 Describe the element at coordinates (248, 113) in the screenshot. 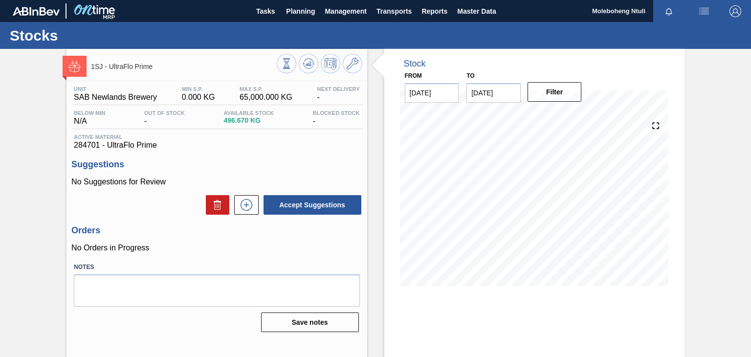

I see `span: Available Stock` at that location.